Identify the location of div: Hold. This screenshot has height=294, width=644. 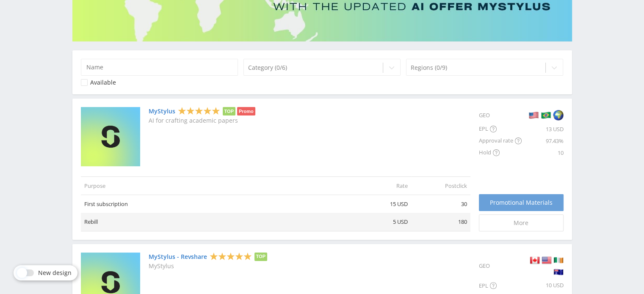
(500, 153).